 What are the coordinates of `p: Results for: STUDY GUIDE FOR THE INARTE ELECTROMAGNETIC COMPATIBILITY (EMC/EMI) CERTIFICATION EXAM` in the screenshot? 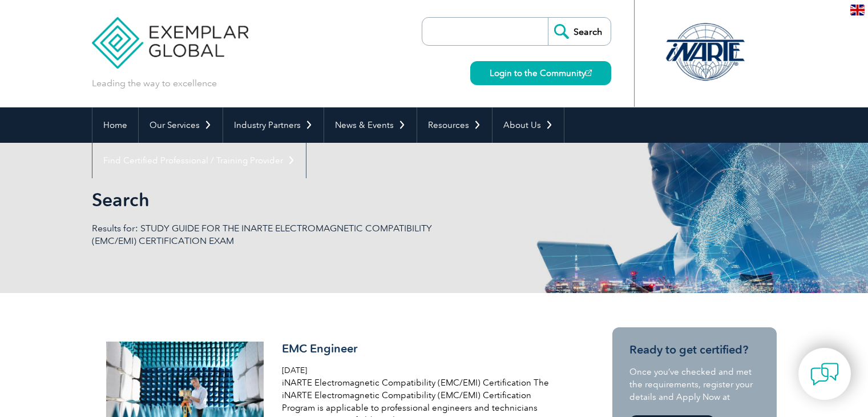 It's located at (263, 235).